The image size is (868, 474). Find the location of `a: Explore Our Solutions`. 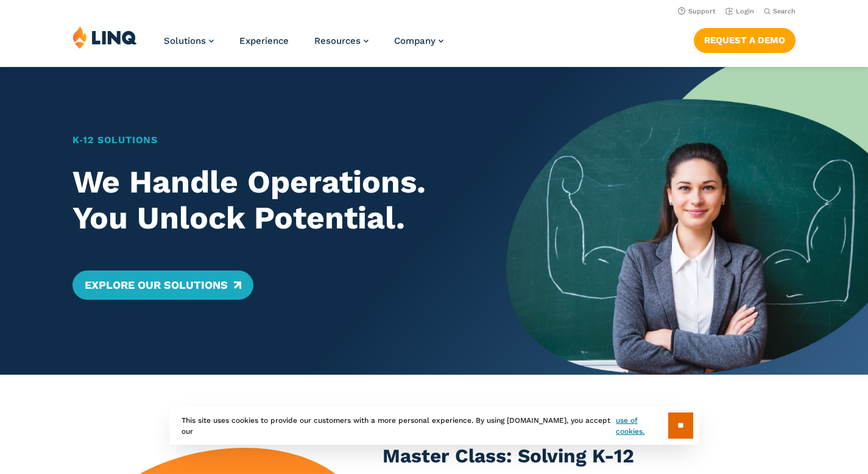

a: Explore Our Solutions is located at coordinates (162, 285).